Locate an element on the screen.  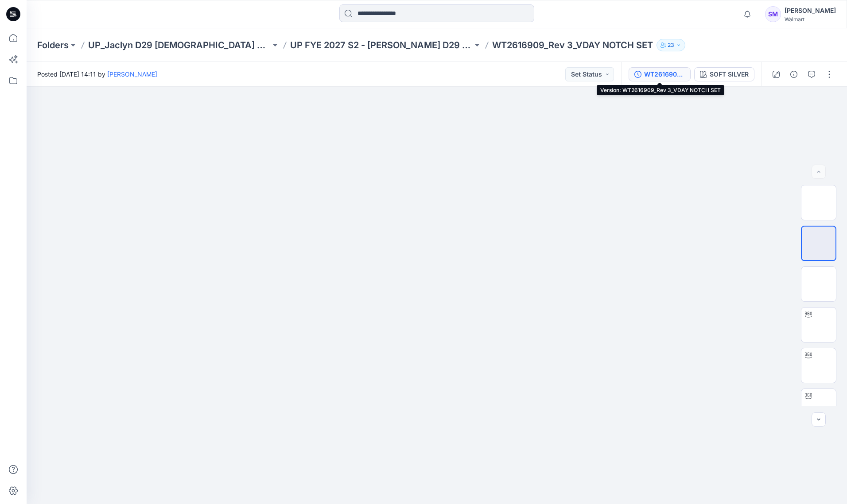
div: Walmart is located at coordinates (810, 19).